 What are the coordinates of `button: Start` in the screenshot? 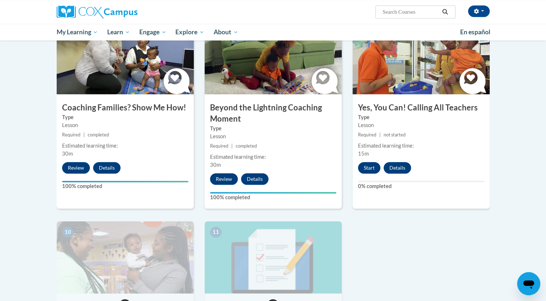 It's located at (369, 168).